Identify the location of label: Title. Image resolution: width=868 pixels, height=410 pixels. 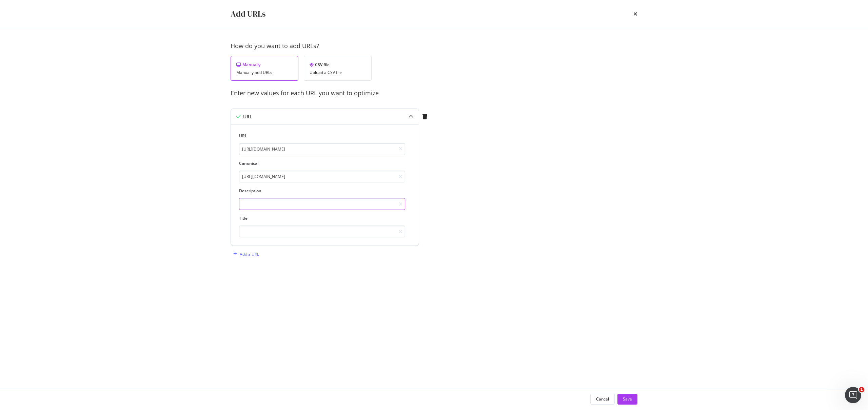
(322, 218).